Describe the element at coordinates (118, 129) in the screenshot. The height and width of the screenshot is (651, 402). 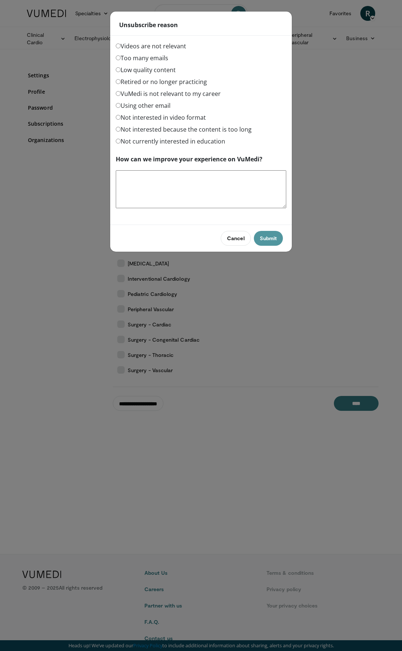
I see `input: Not interested because the content is too long` at that location.